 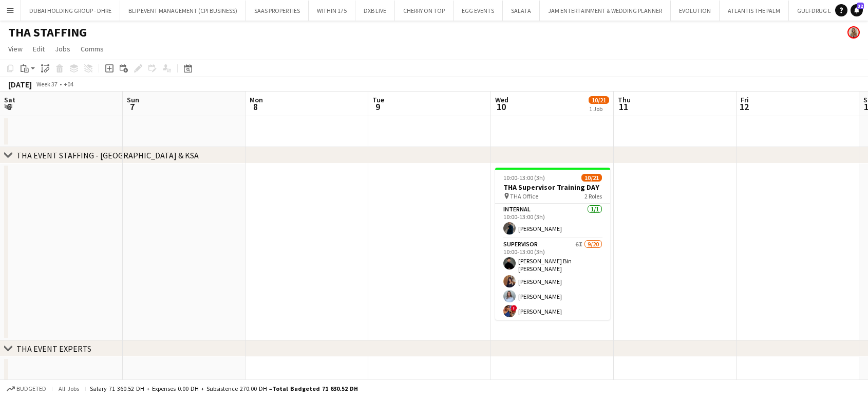 I want to click on div: THA EVENT EXPERTS, so click(x=54, y=348).